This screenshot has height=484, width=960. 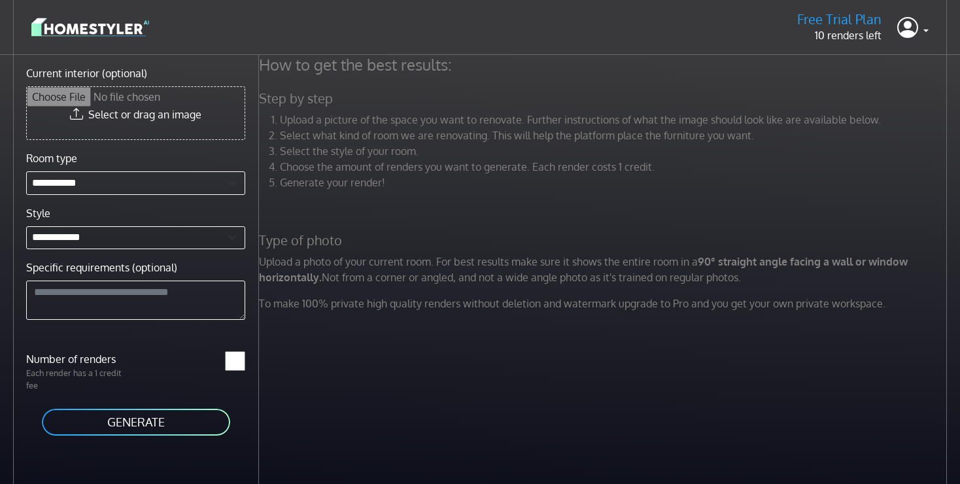 I want to click on li: Select what kind of room we are renovating. This will help the platform place the furniture you w..., so click(x=615, y=135).